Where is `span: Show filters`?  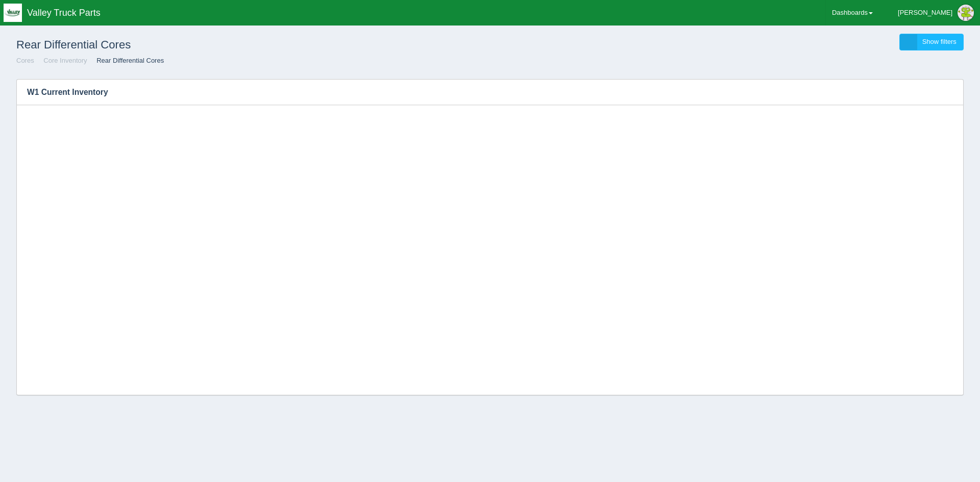
span: Show filters is located at coordinates (939, 41).